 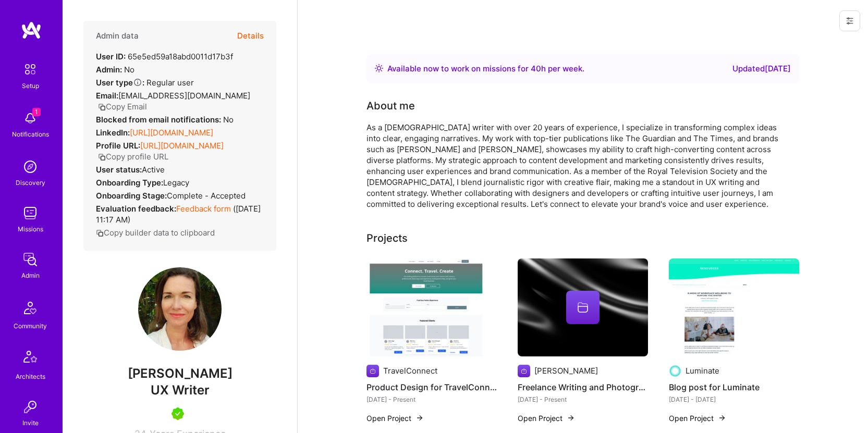 I want to click on div: About me, so click(x=390, y=106).